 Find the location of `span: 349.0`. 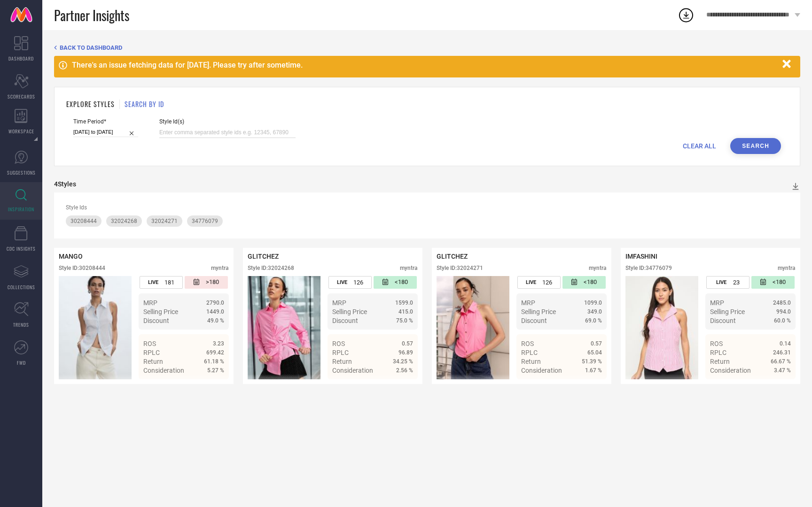

span: 349.0 is located at coordinates (595, 312).